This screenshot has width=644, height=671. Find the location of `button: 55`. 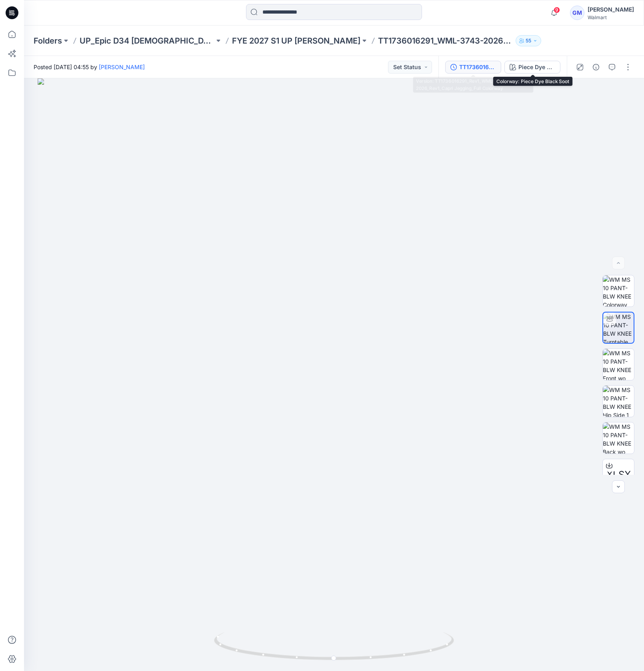

button: 55 is located at coordinates (529, 41).